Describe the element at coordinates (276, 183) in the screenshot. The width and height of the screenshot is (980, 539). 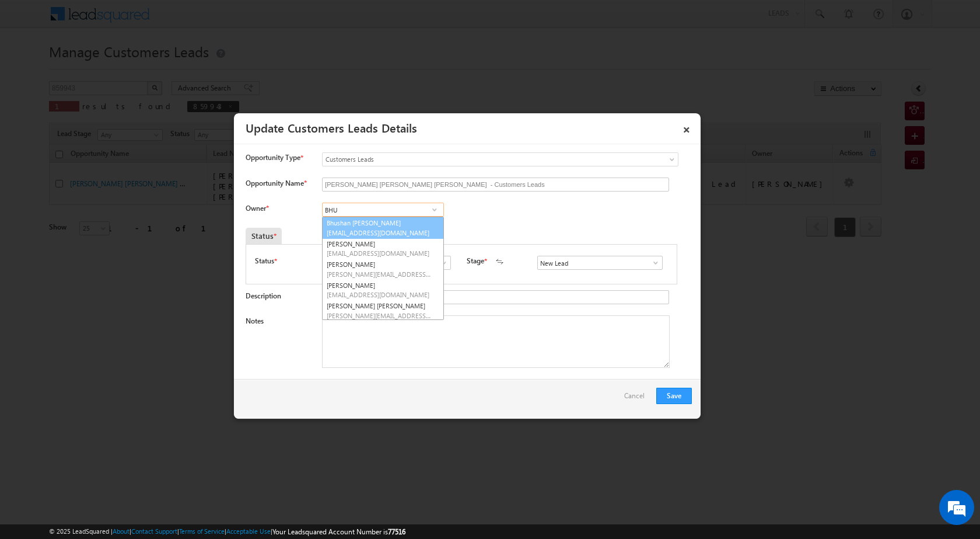
I see `label: Opportunity Name` at that location.